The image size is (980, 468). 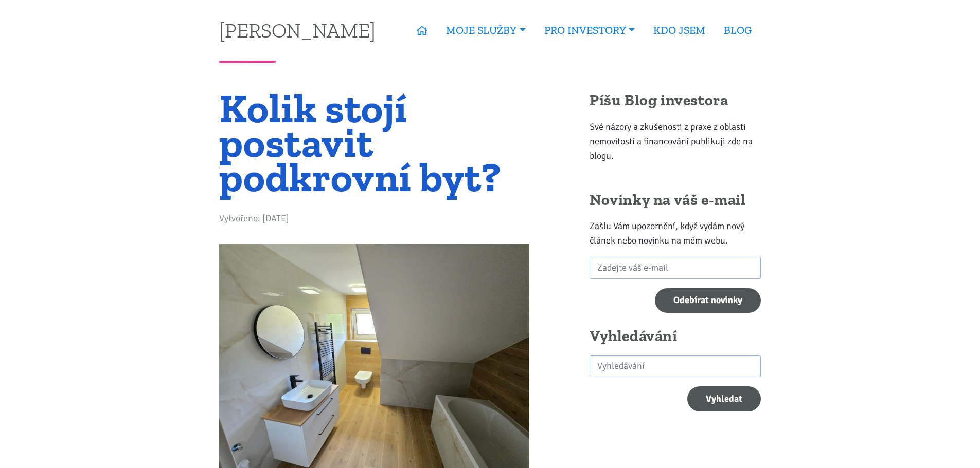 What do you see at coordinates (675, 337) in the screenshot?
I see `h2: Vyhledávání` at bounding box center [675, 337].